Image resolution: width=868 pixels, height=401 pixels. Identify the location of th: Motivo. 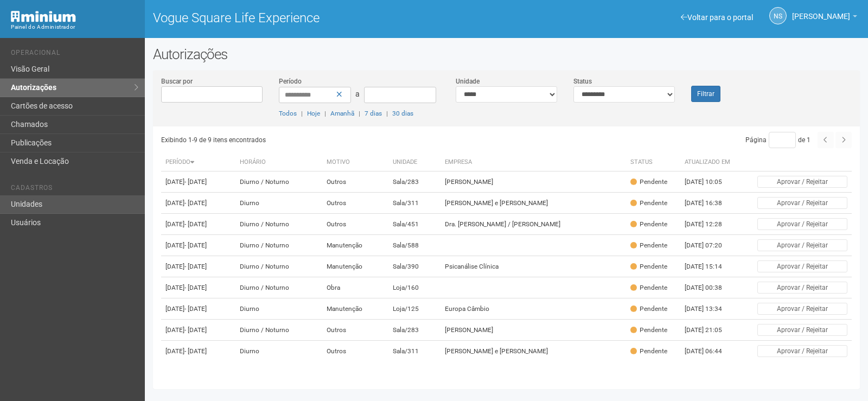
(355, 162).